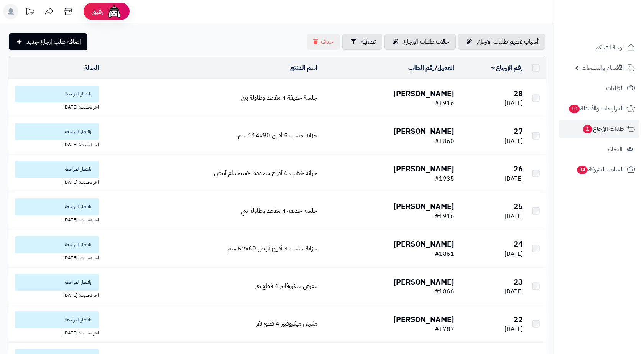 The image size is (644, 354). What do you see at coordinates (508, 42) in the screenshot?
I see `span: أسباب تقديم طلبات الإرجاع` at bounding box center [508, 42].